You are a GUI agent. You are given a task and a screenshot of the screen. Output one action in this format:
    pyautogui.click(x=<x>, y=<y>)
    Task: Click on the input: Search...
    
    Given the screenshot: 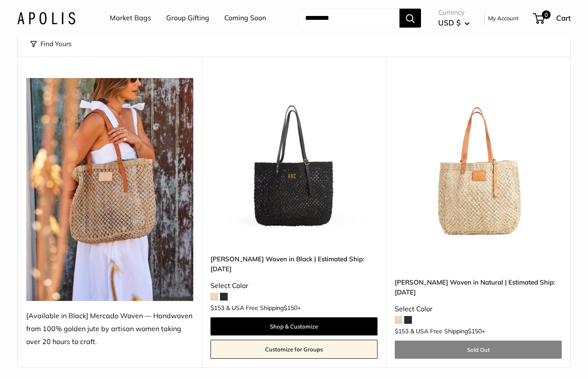 What is the action you would take?
    pyautogui.click(x=349, y=18)
    